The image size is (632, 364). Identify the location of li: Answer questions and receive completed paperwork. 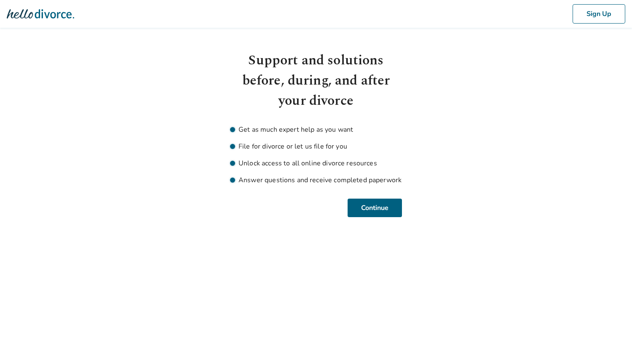
(316, 180).